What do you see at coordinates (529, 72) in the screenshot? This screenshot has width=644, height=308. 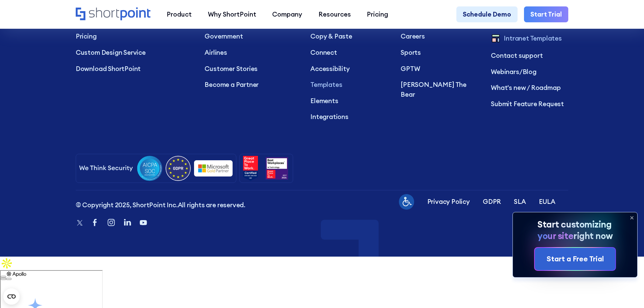 I see `a: Blog` at bounding box center [529, 72].